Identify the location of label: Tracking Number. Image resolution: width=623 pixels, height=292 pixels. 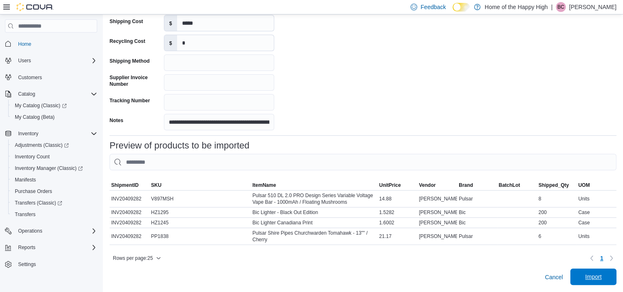
(130, 101).